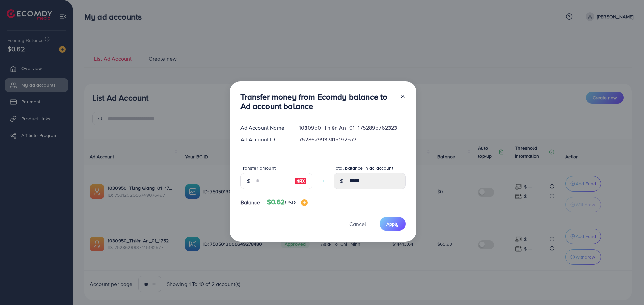  Describe the element at coordinates (393, 224) in the screenshot. I see `button: Apply` at that location.